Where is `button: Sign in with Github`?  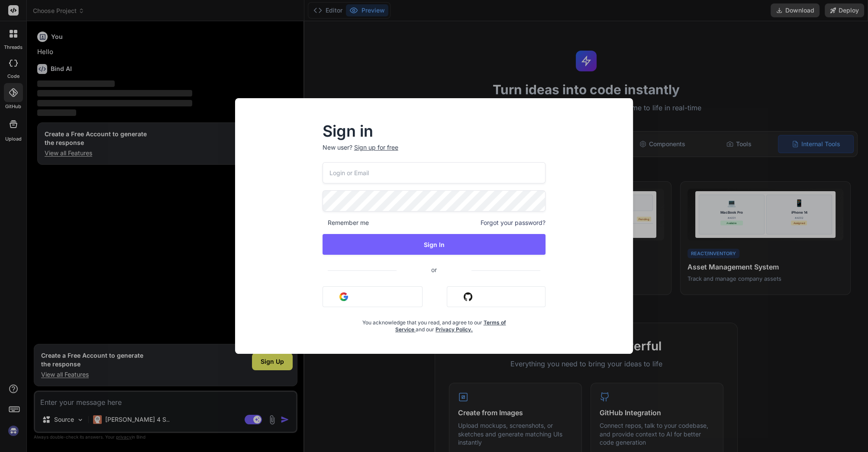
button: Sign in with Github is located at coordinates (496, 297).